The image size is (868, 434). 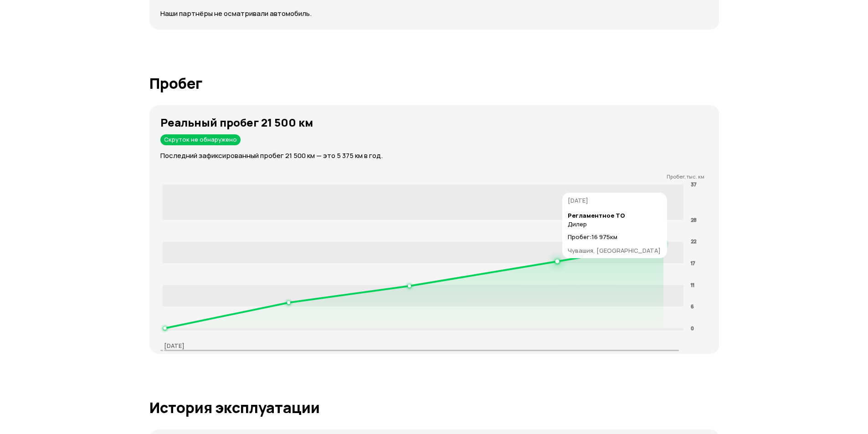 I want to click on tspan: 0, so click(x=692, y=328).